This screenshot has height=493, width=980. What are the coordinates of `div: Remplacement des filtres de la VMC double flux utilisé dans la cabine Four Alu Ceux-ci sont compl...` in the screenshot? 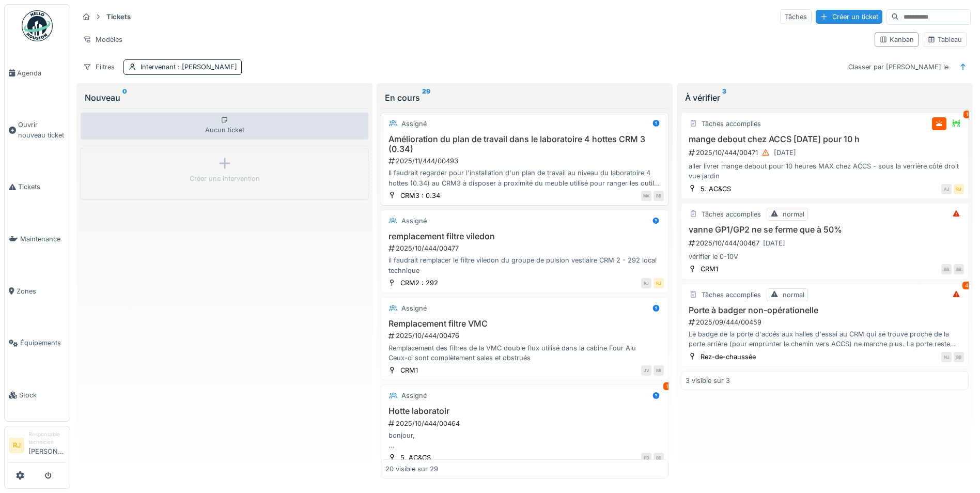 It's located at (524, 353).